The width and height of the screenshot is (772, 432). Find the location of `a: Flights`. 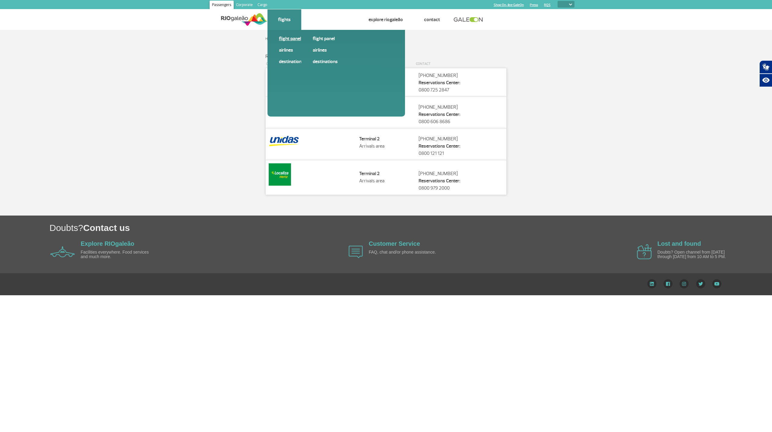

a: Flights is located at coordinates (284, 20).